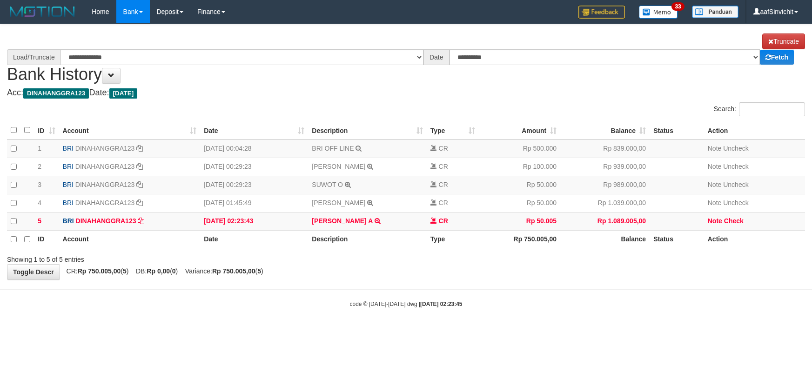 The image size is (812, 385). Describe the element at coordinates (40, 185) in the screenshot. I see `span: 3` at that location.